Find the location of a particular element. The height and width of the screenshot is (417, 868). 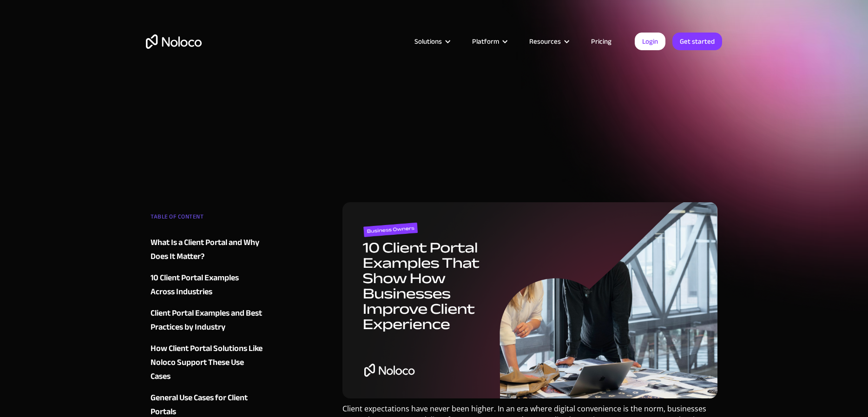

a: Get started is located at coordinates (697, 41).